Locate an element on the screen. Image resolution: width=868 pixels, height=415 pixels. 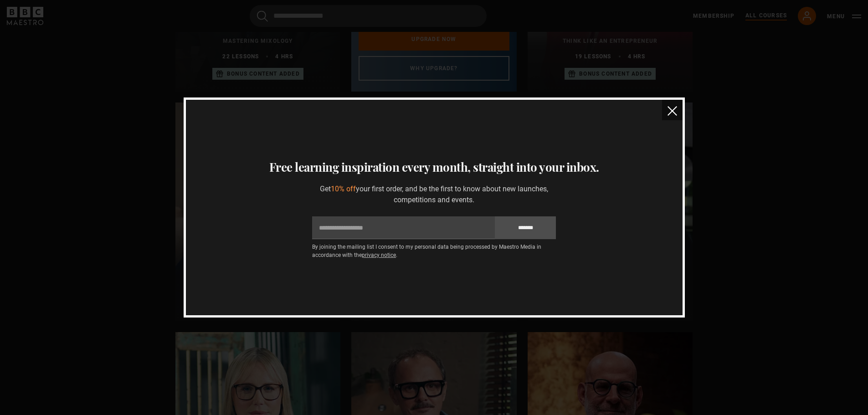
p: By joining the mailing list I consent to my personal data being processed by Maestro Media in acc... is located at coordinates (434, 251).